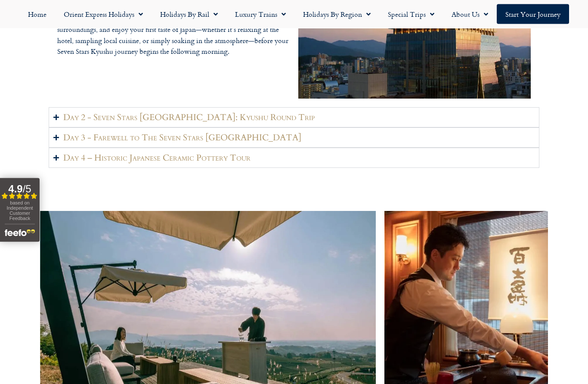 The image size is (588, 384). What do you see at coordinates (294, 14) in the screenshot?
I see `nav: Menu` at bounding box center [294, 14].